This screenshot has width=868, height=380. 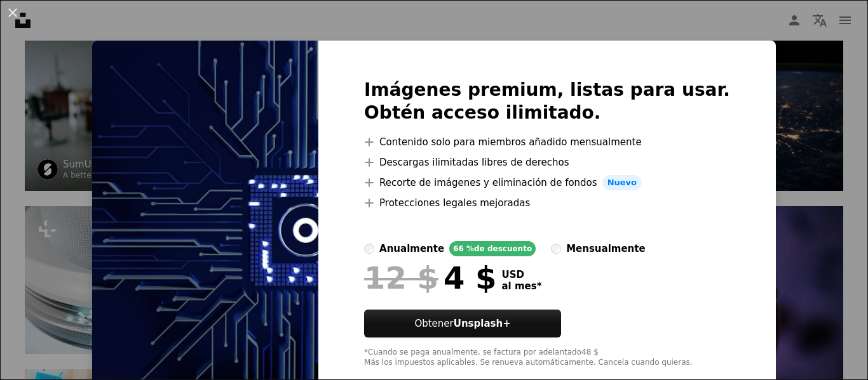 What do you see at coordinates (521, 287) in the screenshot?
I see `span: al mes *` at bounding box center [521, 287].